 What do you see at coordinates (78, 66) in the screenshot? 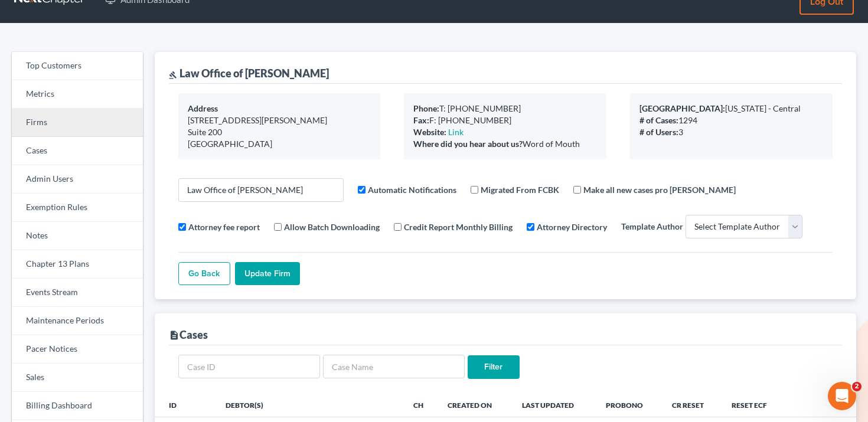
I see `a: Top Customers` at bounding box center [78, 66].